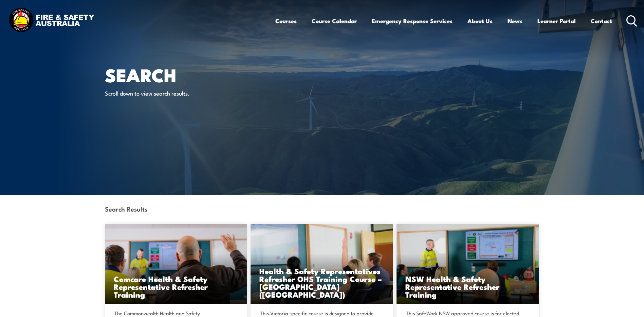 This screenshot has height=317, width=644. Describe the element at coordinates (176, 264) in the screenshot. I see `a: Comcare Health & Safety Representative Refresher Training` at that location.